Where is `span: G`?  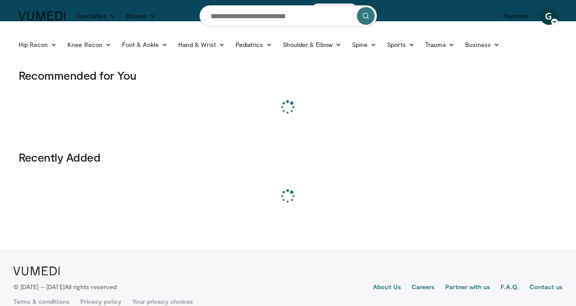 span: G is located at coordinates (549, 16).